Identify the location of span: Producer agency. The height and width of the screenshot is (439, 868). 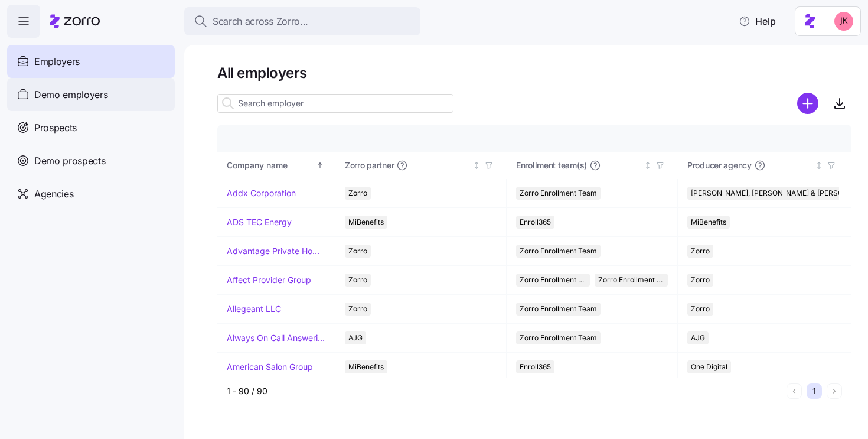
(720, 166).